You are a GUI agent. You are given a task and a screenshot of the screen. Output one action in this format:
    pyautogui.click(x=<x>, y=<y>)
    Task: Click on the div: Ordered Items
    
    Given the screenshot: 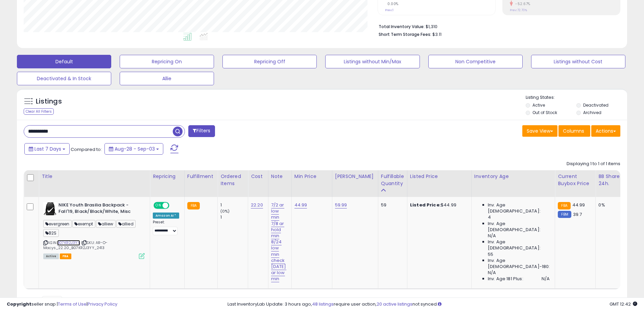 What is the action you would take?
    pyautogui.click(x=233, y=180)
    